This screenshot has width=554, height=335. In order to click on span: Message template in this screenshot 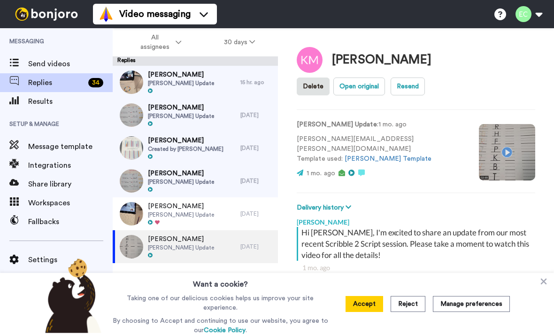, I will do `click(70, 147)`.